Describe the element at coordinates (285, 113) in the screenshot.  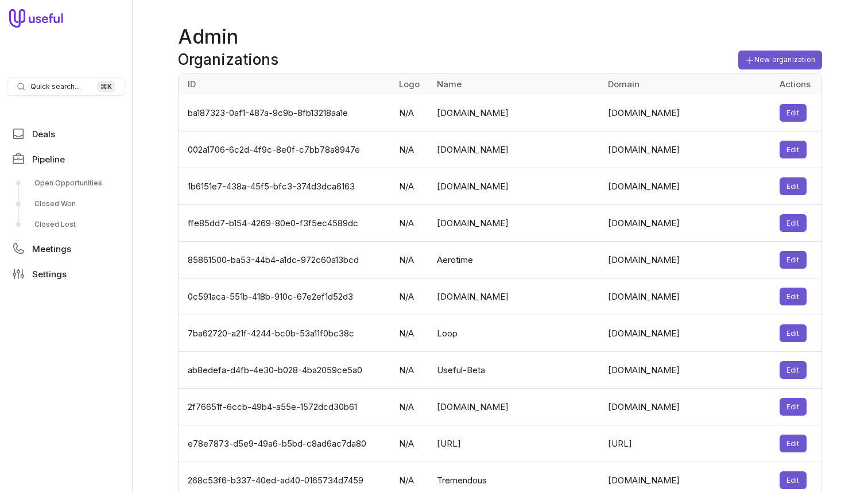
I see `td: ba187323-0af1-487a-9c9b-8fb13218aa1e` at that location.